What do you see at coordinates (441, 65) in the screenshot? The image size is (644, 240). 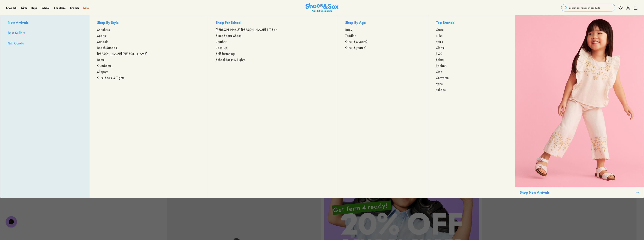 I see `span: Reebok` at bounding box center [441, 65].